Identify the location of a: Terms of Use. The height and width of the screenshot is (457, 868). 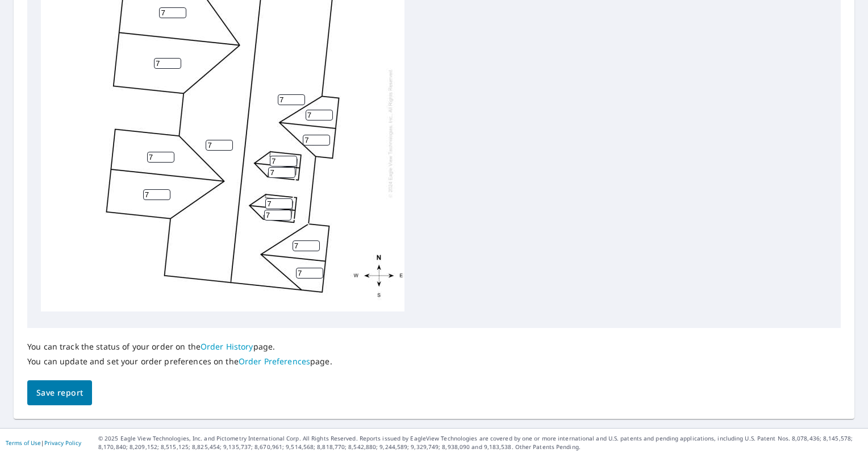
(23, 443).